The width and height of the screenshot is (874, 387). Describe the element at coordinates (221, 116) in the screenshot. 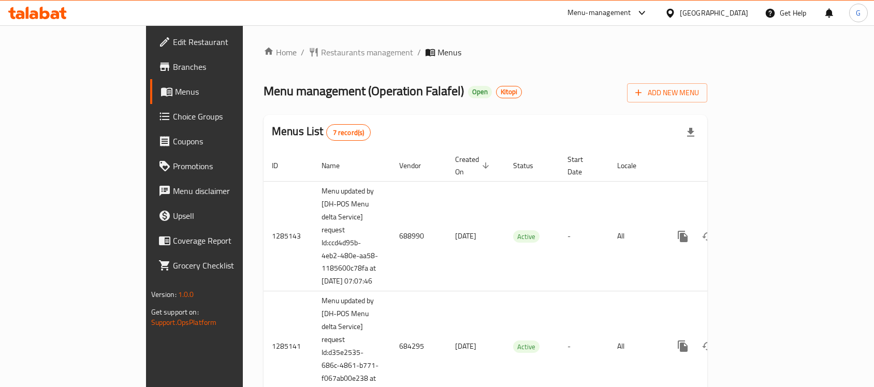

I see `a: Choice Groups` at that location.